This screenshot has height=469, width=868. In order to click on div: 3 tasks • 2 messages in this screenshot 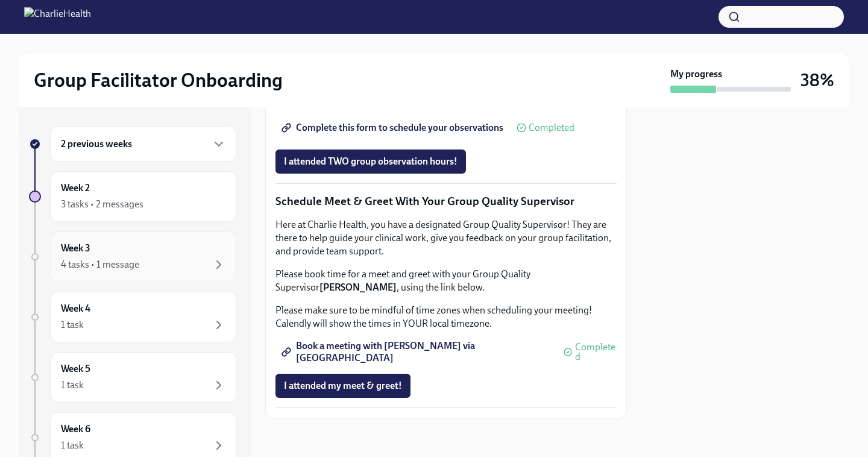, I will do `click(102, 204)`.